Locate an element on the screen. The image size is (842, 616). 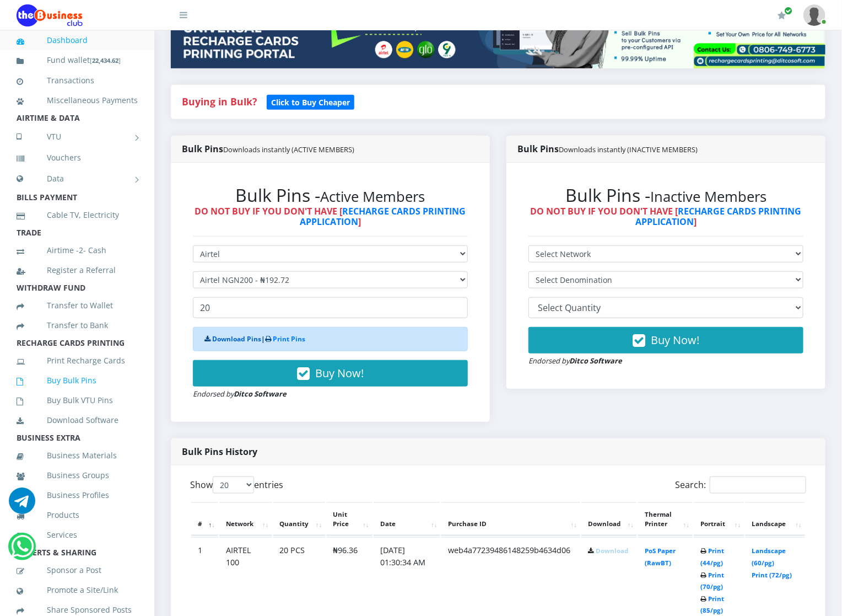
a: Products is located at coordinates (77, 515).